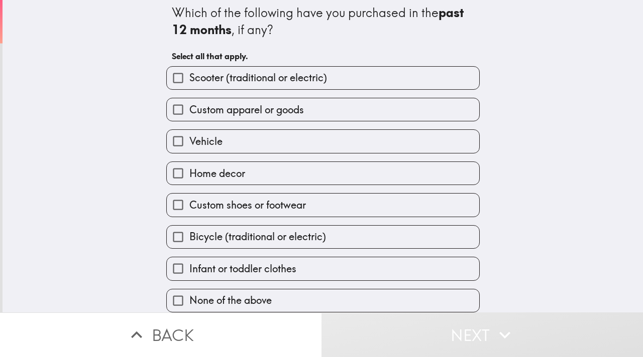 This screenshot has height=357, width=643. Describe the element at coordinates (323, 56) in the screenshot. I see `h6: Select all that apply.` at that location.